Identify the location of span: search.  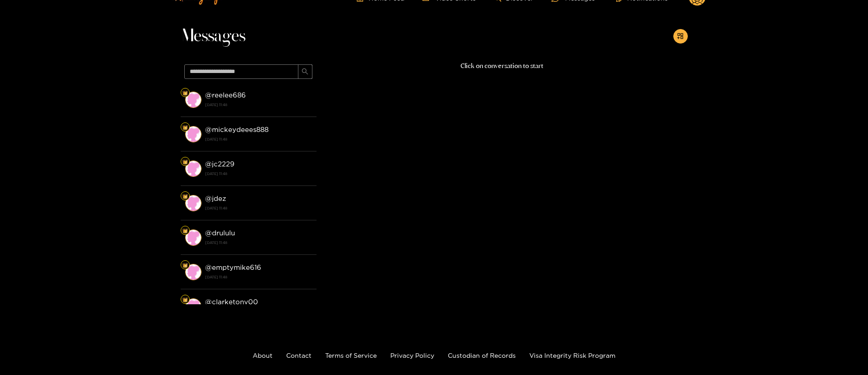
(304, 72).